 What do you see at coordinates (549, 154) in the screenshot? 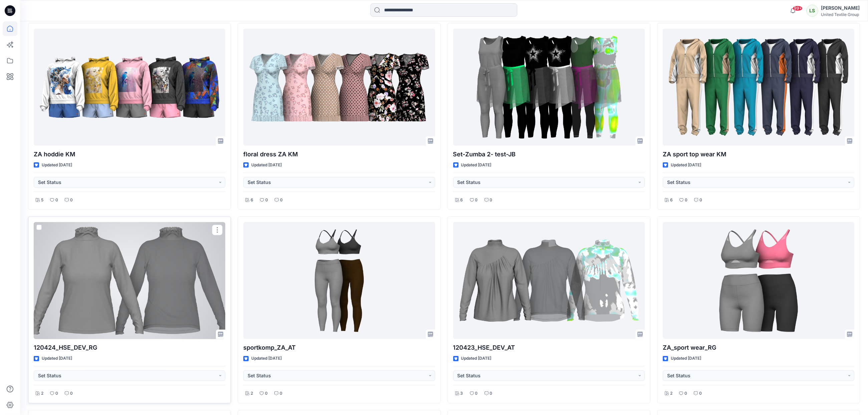
I see `p: Set-Zumba 2- test-JB` at bounding box center [549, 154].